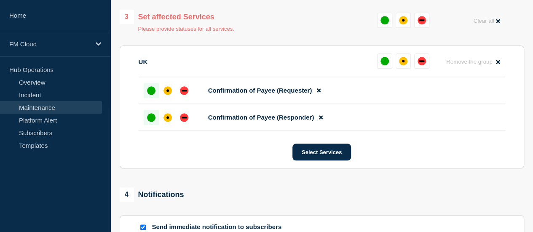 This screenshot has height=232, width=533. What do you see at coordinates (186, 29) in the screenshot?
I see `p: Please provide statuses for all services.` at bounding box center [186, 29].